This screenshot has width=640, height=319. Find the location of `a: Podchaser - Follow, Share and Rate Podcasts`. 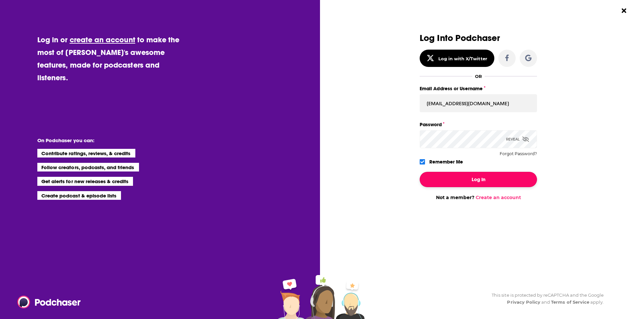

a: Podchaser - Follow, Share and Rate Podcasts is located at coordinates (47, 302).